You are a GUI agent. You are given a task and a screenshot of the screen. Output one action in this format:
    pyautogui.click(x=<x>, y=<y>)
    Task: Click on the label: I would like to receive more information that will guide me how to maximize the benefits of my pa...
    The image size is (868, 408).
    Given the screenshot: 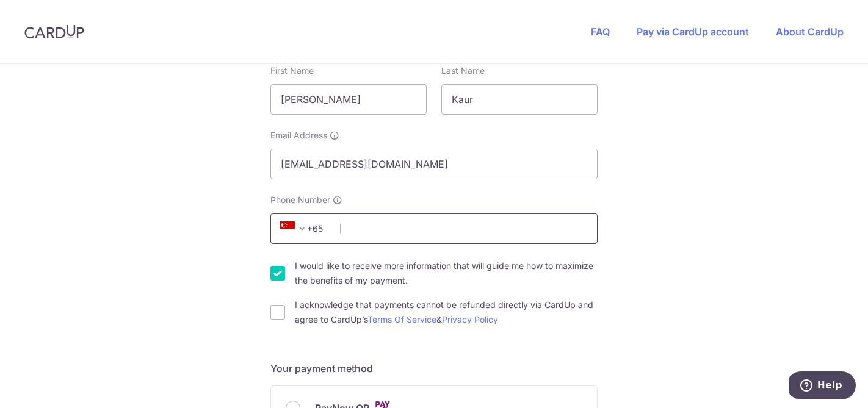 What is the action you would take?
    pyautogui.click(x=446, y=273)
    